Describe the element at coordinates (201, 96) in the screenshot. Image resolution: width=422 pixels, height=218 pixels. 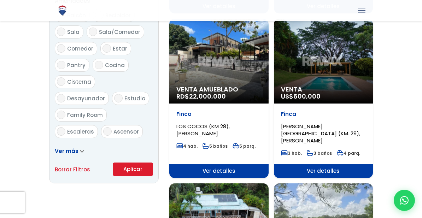
I see `span: RD$` at that location.